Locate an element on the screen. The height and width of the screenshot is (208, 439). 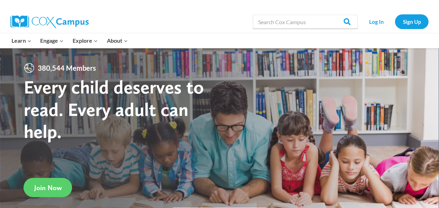
strong: Every child deserves to read. Every adult can help. is located at coordinates (114, 109).